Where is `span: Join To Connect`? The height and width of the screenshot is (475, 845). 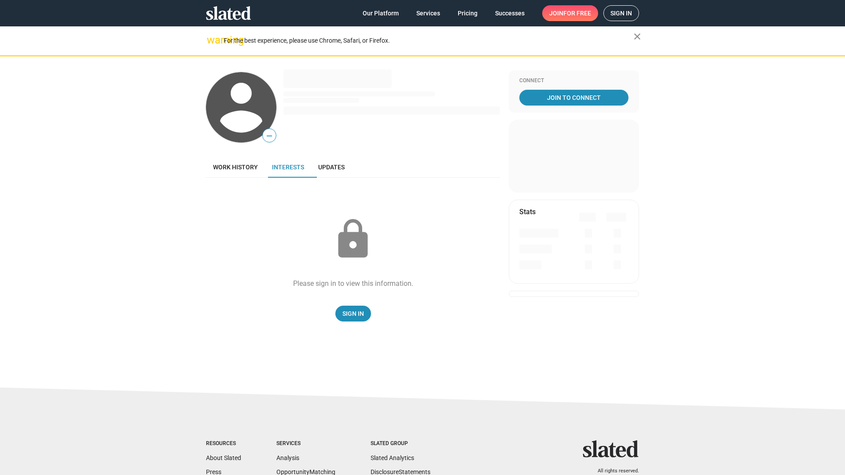 span: Join To Connect is located at coordinates (574, 98).